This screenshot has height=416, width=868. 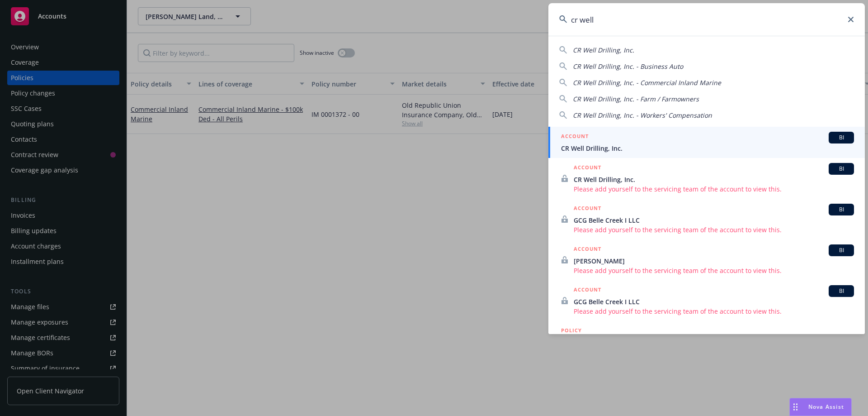 What do you see at coordinates (647, 82) in the screenshot?
I see `span: CR Well Drilling, Inc. - Commercial Inland Marine` at bounding box center [647, 82].